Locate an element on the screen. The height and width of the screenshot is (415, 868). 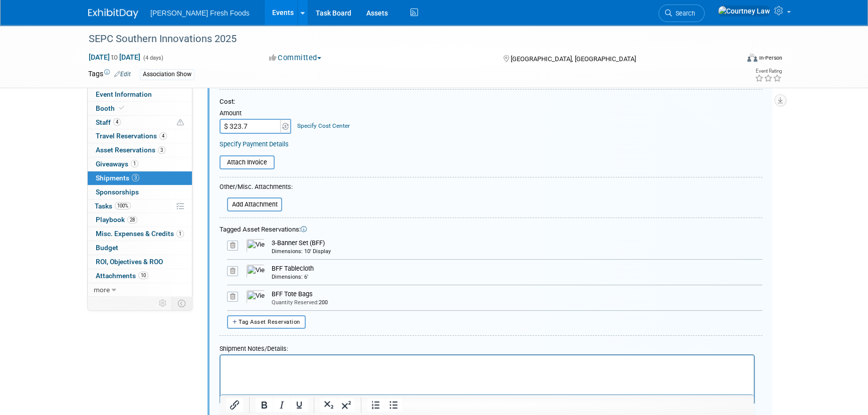
a: Playbook28 is located at coordinates (140, 220).